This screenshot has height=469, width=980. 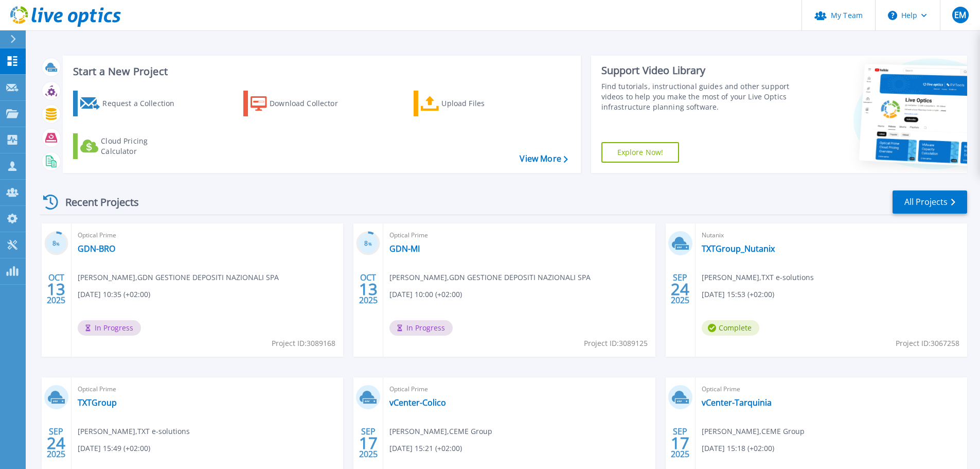 I want to click on span: Complete, so click(x=731, y=328).